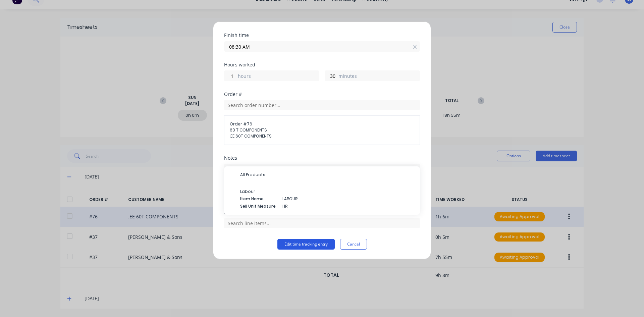 This screenshot has height=317, width=644. What do you see at coordinates (322, 136) in the screenshot?
I see `span: .EE 60T COMPONENTS` at bounding box center [322, 136].